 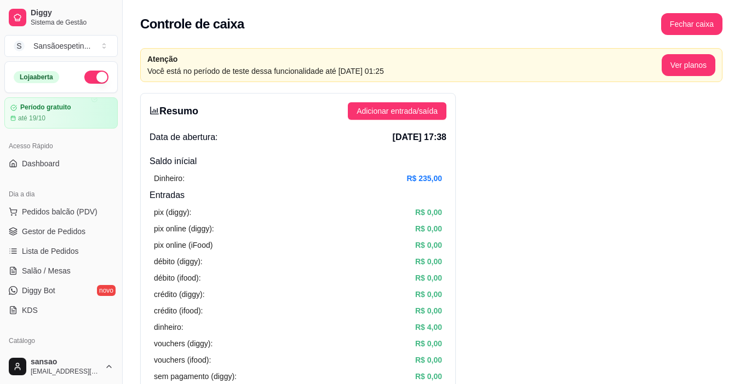 I want to click on article: até 19/10, so click(x=32, y=118).